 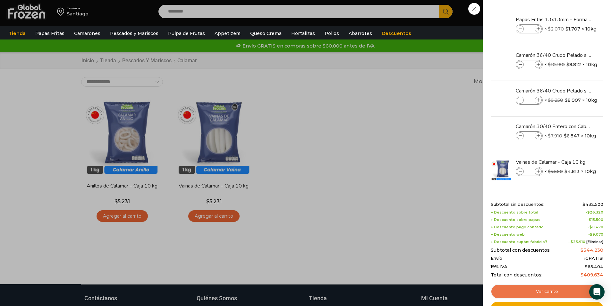 I want to click on a: Vainas de Calamar - Caja 10 kg, so click(x=554, y=162).